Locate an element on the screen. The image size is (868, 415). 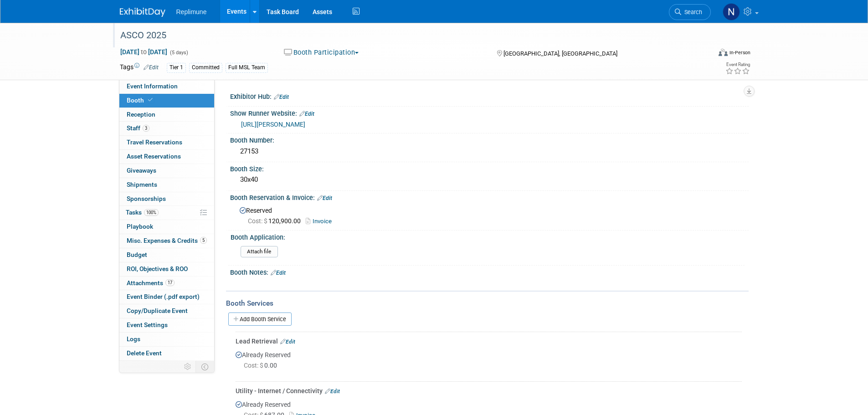
a: Misc. Expenses & Credits5 is located at coordinates (167, 241).